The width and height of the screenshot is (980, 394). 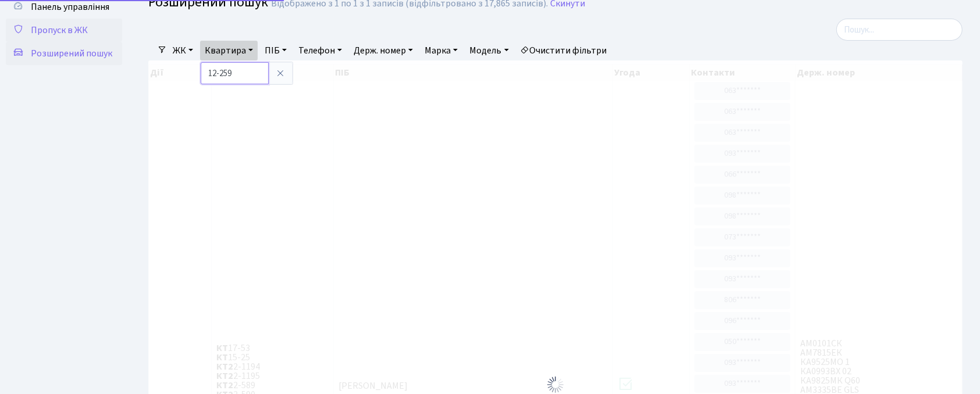 I want to click on a: ПІБ, so click(x=275, y=51).